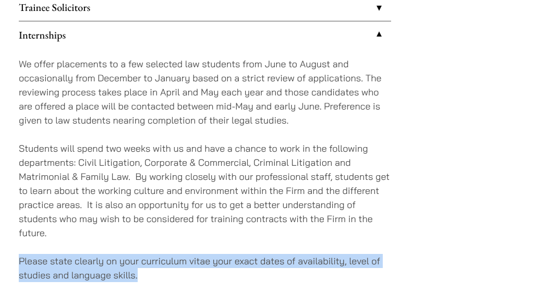 The height and width of the screenshot is (292, 534). Describe the element at coordinates (205, 92) in the screenshot. I see `p: We offer placements to a few selected law students from June to August and occasionally from Dece...` at that location.